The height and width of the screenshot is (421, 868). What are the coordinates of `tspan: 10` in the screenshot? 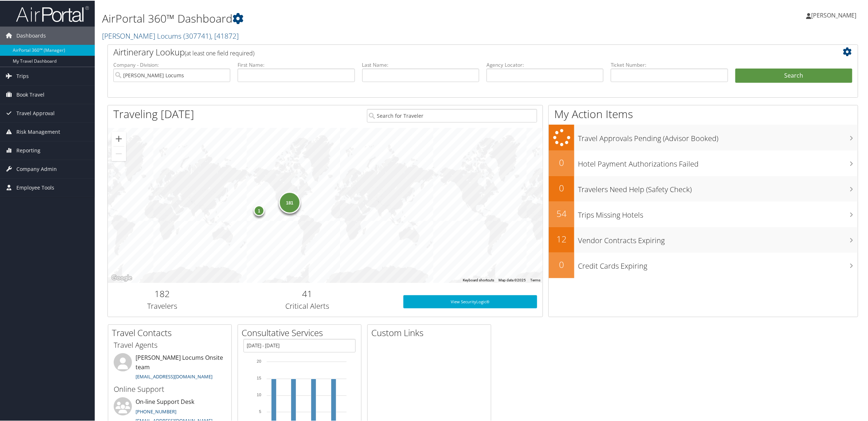 It's located at (259, 394).